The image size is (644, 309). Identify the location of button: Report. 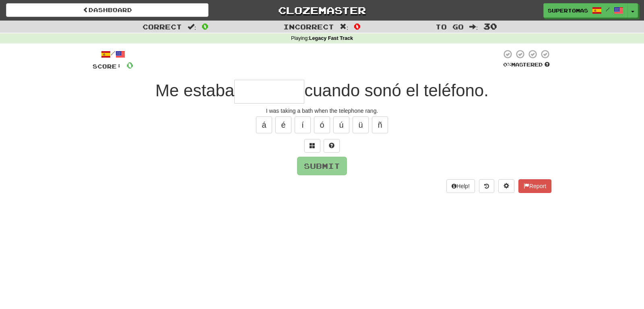
(535, 186).